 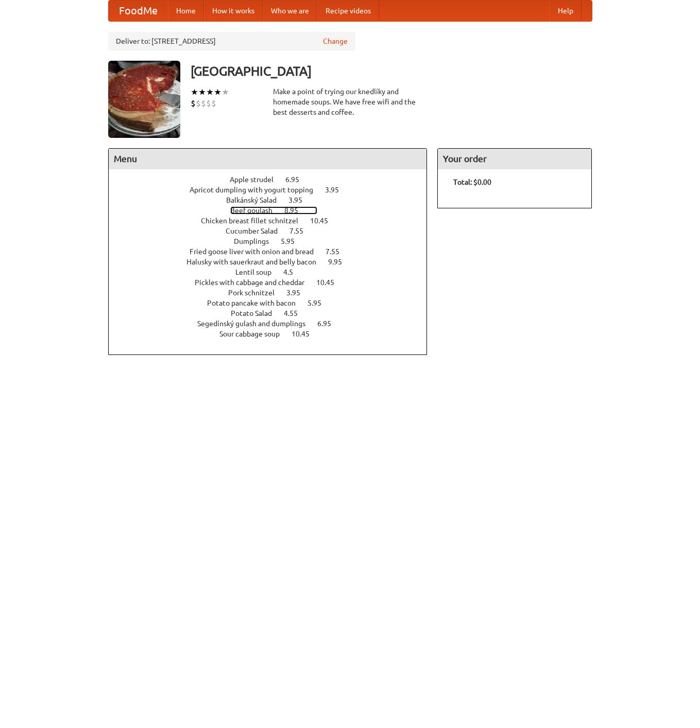 What do you see at coordinates (274, 272) in the screenshot?
I see `a: Lentil soup 4.5` at bounding box center [274, 272].